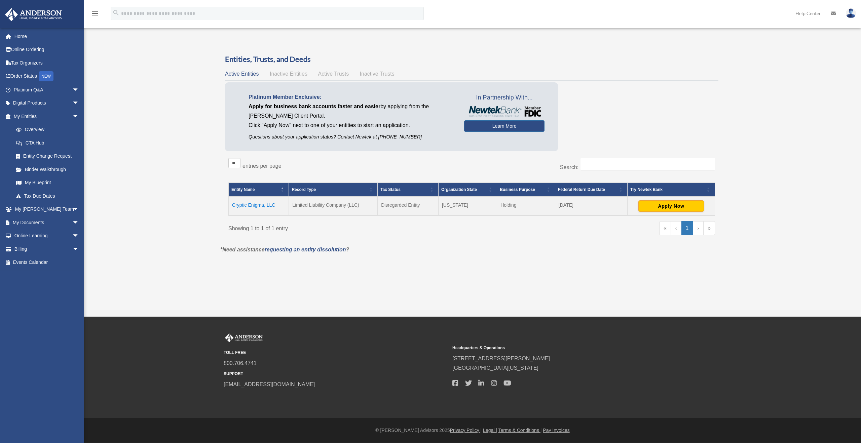 The height and width of the screenshot is (443, 861). Describe the element at coordinates (95, 14) in the screenshot. I see `a: menu` at that location.